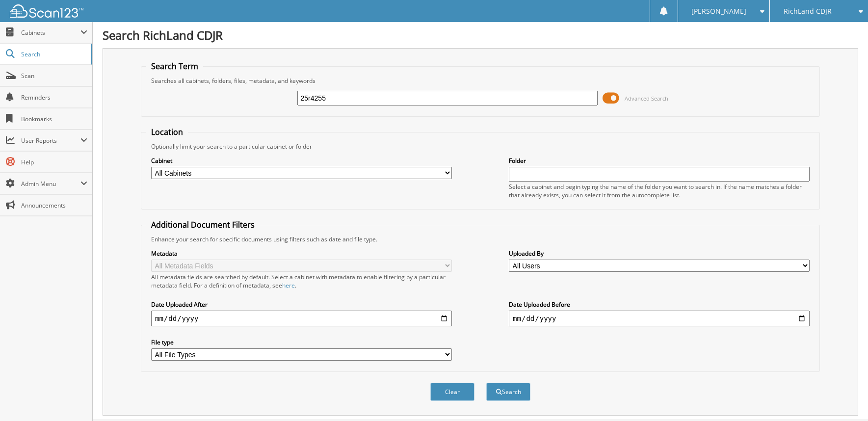  I want to click on div: All metadata fields are searched by default. Select a cabinet with metadata to enable filtering b..., so click(301, 281).